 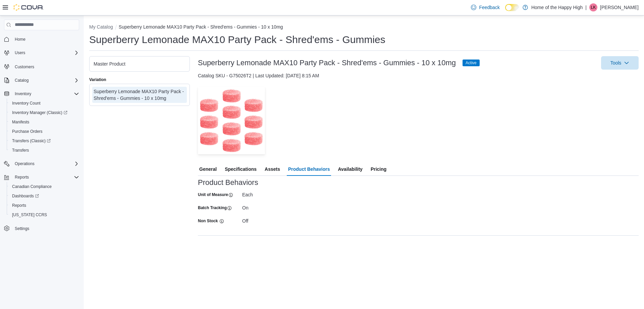 What do you see at coordinates (42, 228) in the screenshot?
I see `button: Settings` at bounding box center [42, 228].